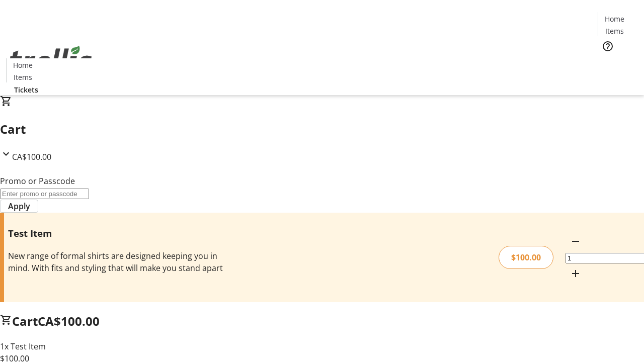  What do you see at coordinates (51, 60) in the screenshot?
I see `img: Orient E2E Organization qZZYhsQYOi's Logo` at bounding box center [51, 60].